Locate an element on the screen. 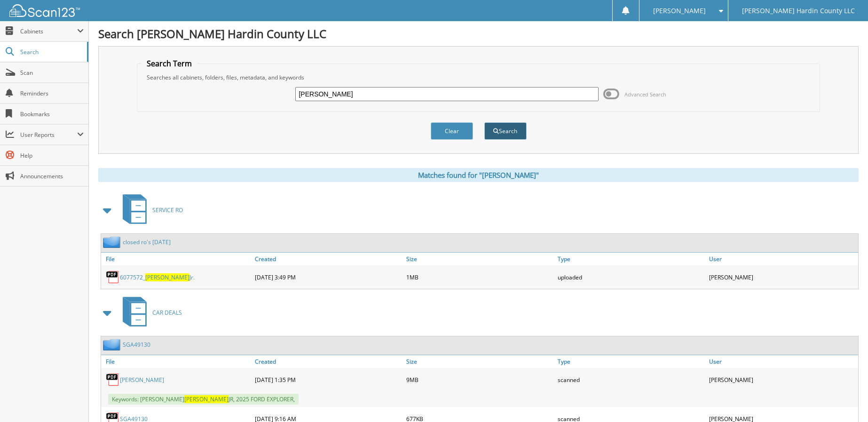 This screenshot has height=422, width=868. a: SGA49130 is located at coordinates (136, 344).